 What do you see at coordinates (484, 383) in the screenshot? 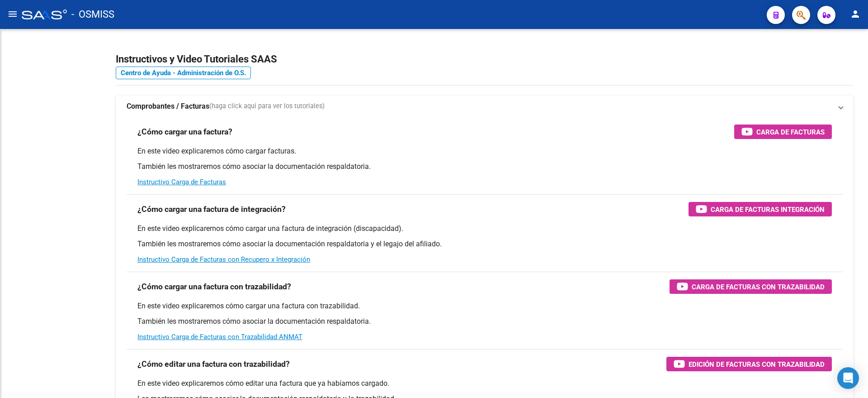
I see `p: En este video explicaremos cómo editar una factura que ya habíamos cargado.` at bounding box center [484, 383].